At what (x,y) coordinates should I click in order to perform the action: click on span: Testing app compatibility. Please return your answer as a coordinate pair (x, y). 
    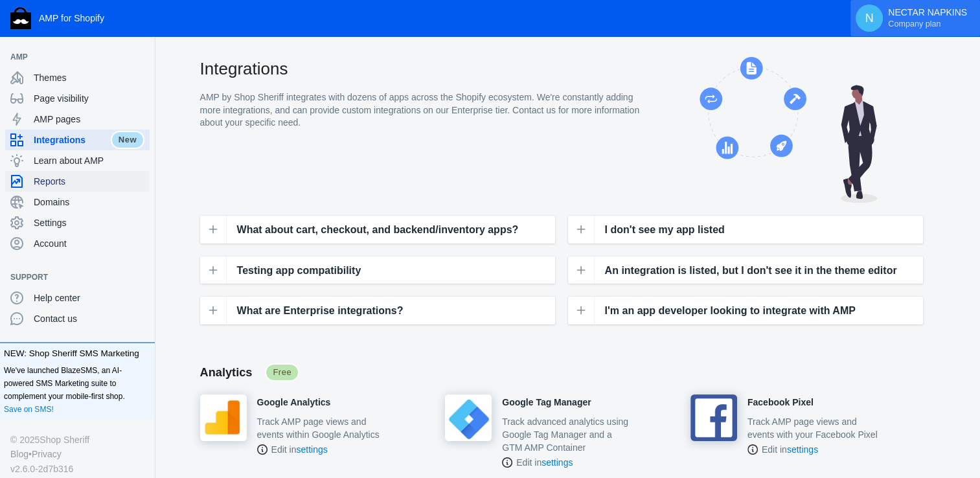
    Looking at the image, I should click on (300, 271).